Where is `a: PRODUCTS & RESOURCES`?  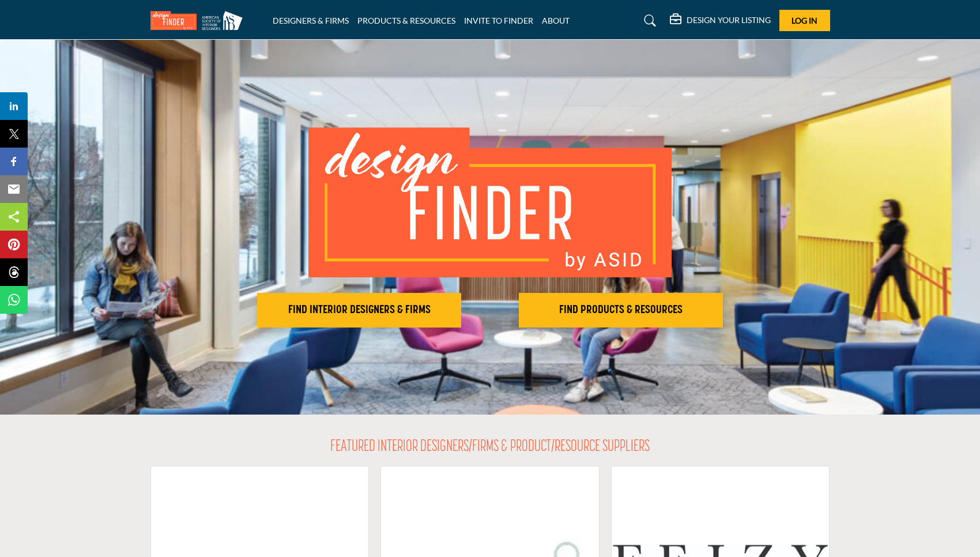
a: PRODUCTS & RESOURCES is located at coordinates (407, 20).